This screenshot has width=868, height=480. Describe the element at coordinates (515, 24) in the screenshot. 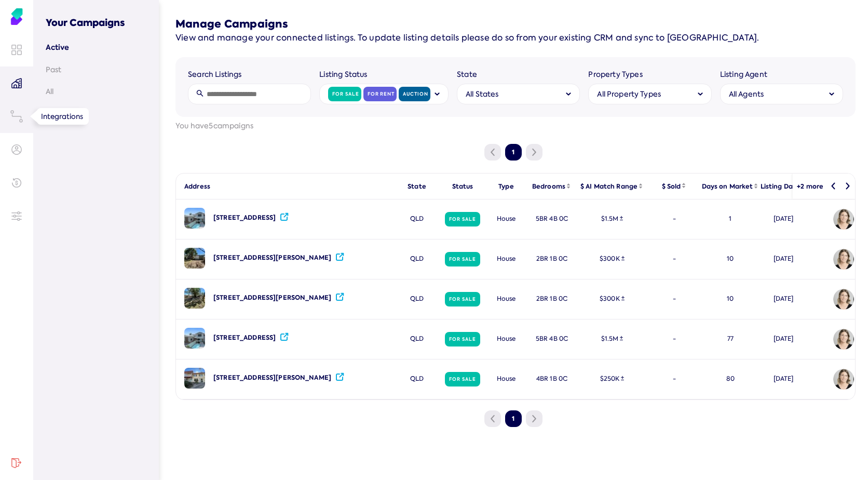

I see `h5: Manage Campaigns` at that location.